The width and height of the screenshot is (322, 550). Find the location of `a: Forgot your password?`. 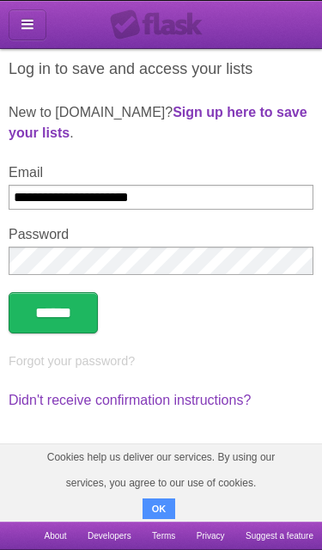

a: Forgot your password? is located at coordinates (71, 361).